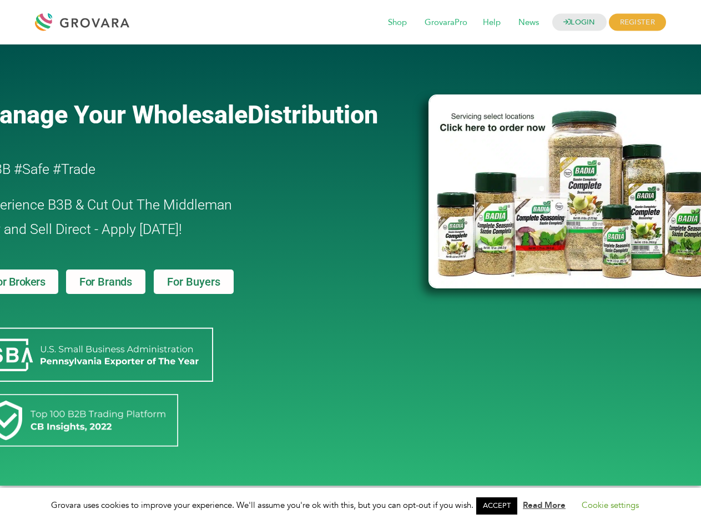 Image resolution: width=701 pixels, height=524 pixels. I want to click on a: GrovaraPro, so click(446, 23).